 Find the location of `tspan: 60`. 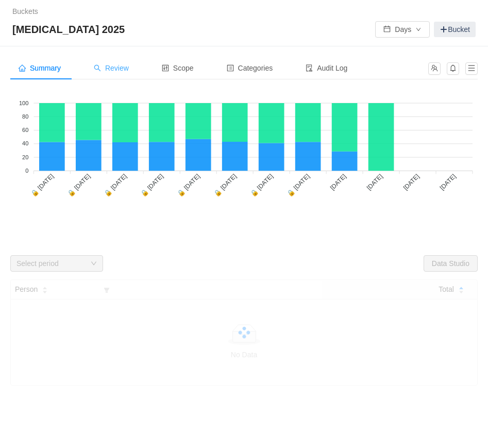

tspan: 60 is located at coordinates (25, 130).